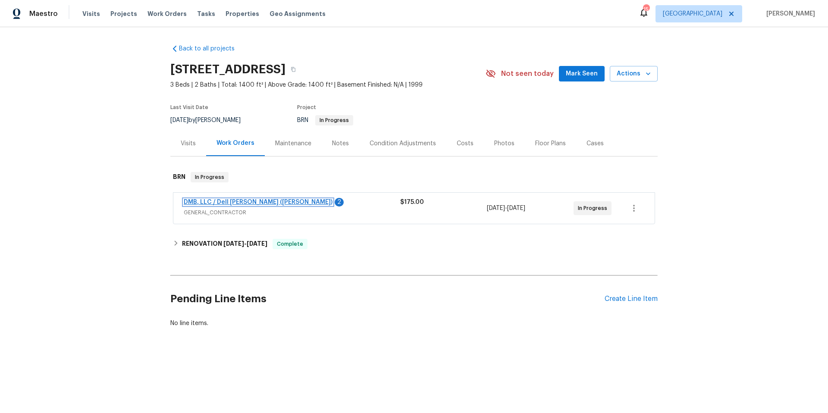  Describe the element at coordinates (293, 144) in the screenshot. I see `div: Maintenance` at that location.